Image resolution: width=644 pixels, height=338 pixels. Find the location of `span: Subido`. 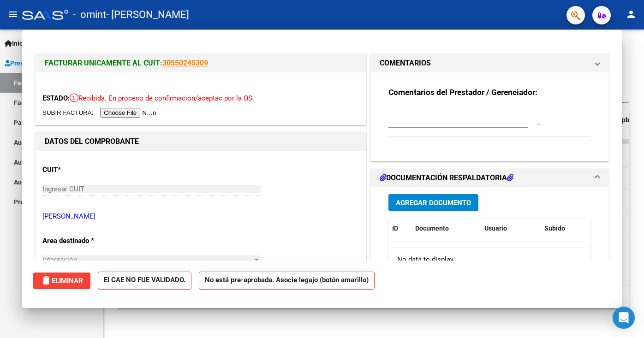

span: Subido is located at coordinates (555, 228).